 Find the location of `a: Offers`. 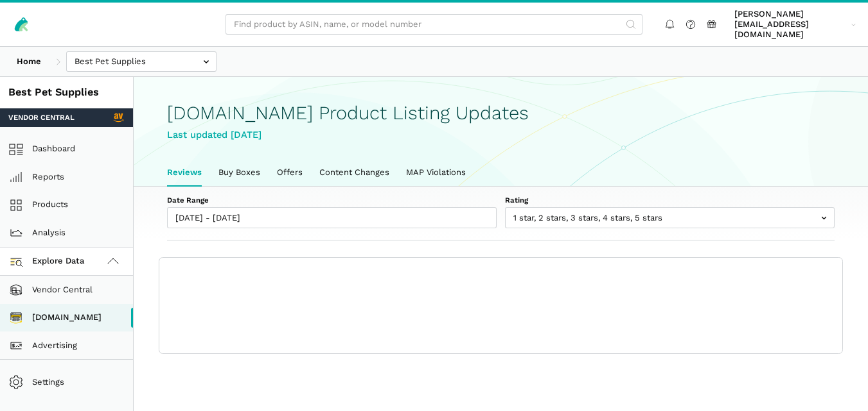

a: Offers is located at coordinates (290, 173).